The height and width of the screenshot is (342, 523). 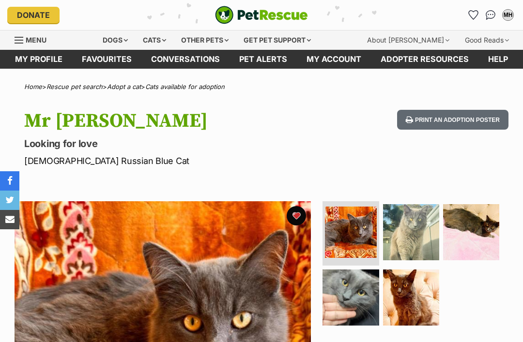 What do you see at coordinates (39, 59) in the screenshot?
I see `a: My profile` at bounding box center [39, 59].